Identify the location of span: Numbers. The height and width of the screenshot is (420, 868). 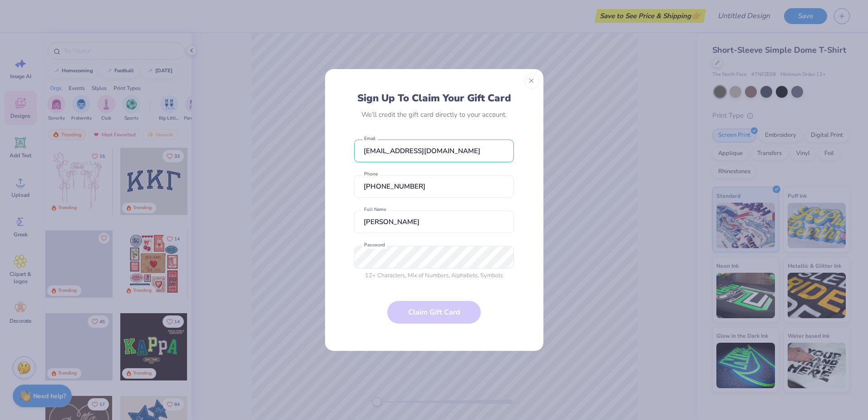
(437, 276).